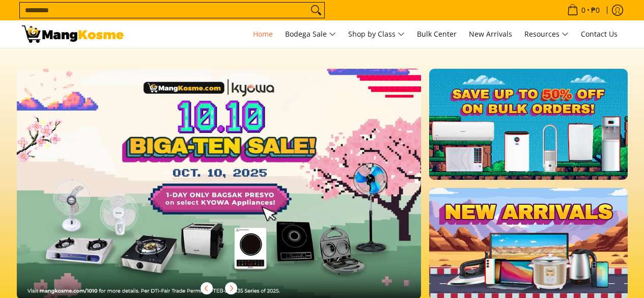 The height and width of the screenshot is (298, 644). I want to click on a: Home, so click(263, 34).